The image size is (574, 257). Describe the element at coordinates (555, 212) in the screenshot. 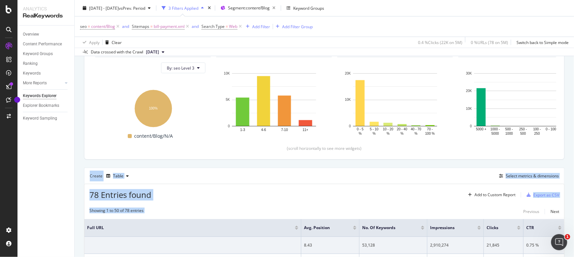

I see `button: Next` at that location.